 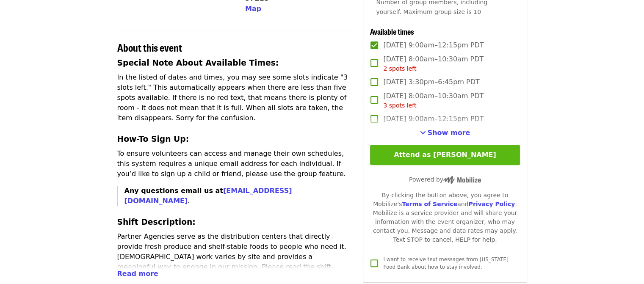 I want to click on span: About this event, so click(x=149, y=47).